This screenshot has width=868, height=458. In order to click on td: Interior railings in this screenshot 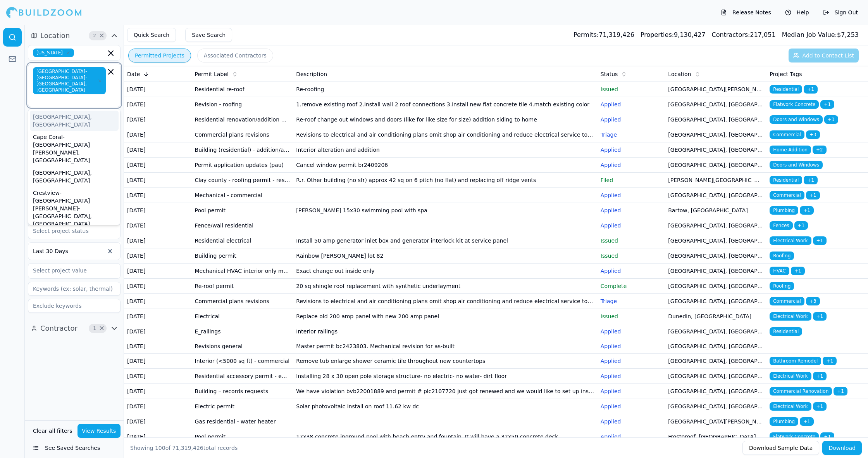, I will do `click(445, 331)`.